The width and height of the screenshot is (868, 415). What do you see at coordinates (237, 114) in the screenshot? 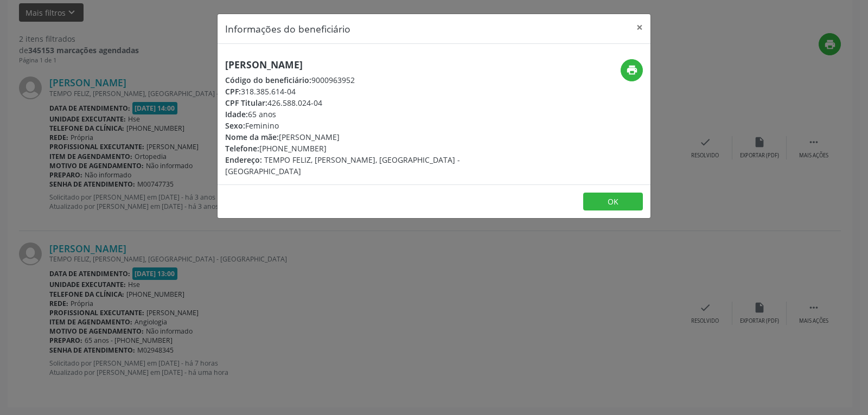
I see `span: Idade:` at bounding box center [237, 114].